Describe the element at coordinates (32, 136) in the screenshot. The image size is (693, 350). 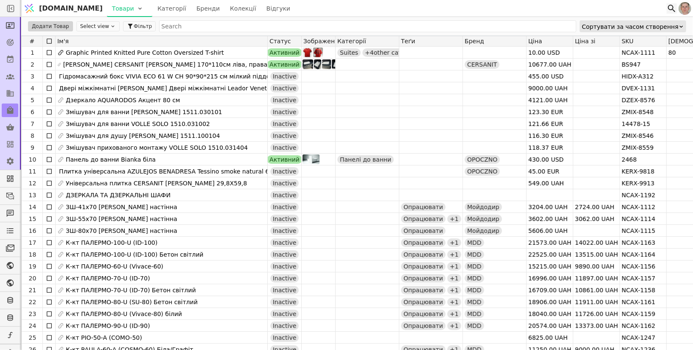
I see `div: 8` at that location.